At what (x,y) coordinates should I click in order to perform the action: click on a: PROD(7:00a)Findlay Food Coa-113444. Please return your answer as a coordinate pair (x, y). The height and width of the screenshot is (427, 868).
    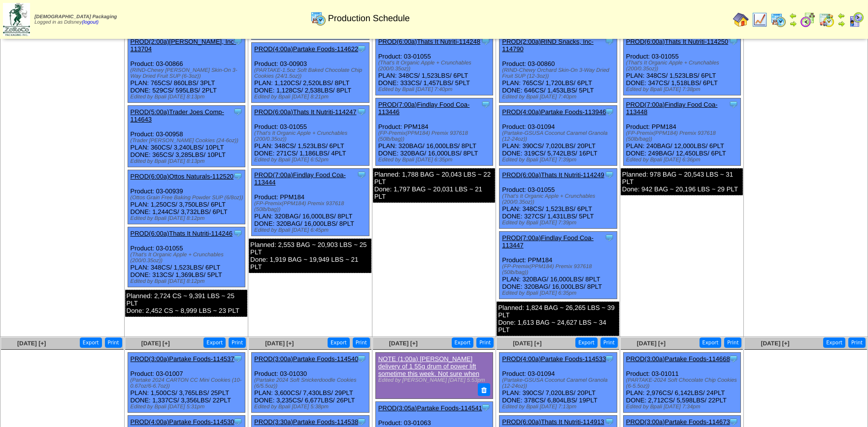
    Looking at the image, I should click on (300, 179).